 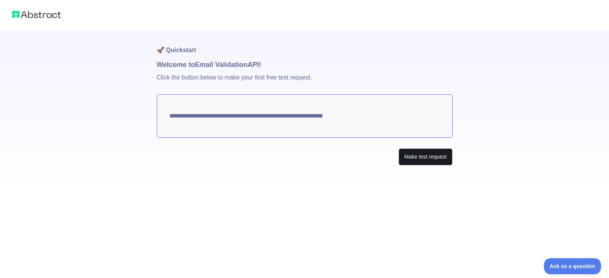 I want to click on p: Click the button below to make your first free test request., so click(x=304, y=82).